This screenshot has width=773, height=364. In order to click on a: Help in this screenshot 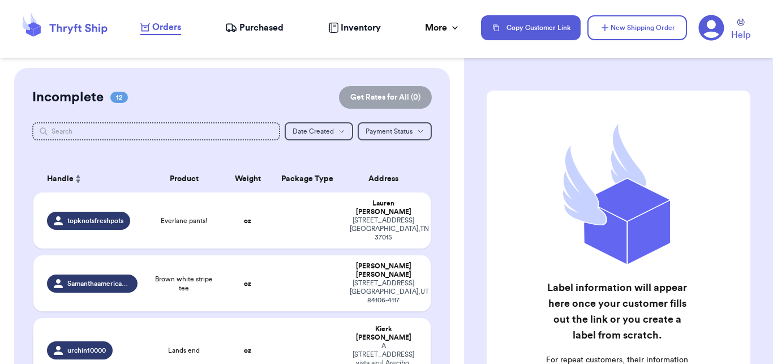, I will do `click(741, 30)`.